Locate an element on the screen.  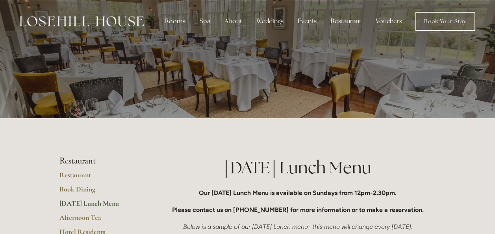
div: About is located at coordinates (233, 21).